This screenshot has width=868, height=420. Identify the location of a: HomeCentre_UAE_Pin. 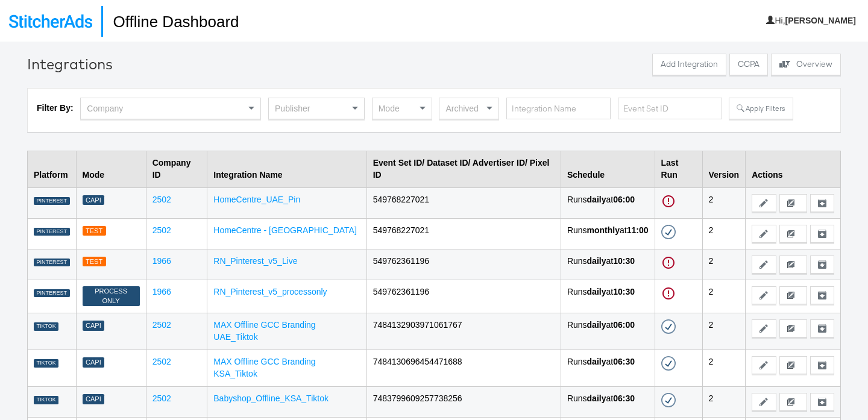
(257, 199).